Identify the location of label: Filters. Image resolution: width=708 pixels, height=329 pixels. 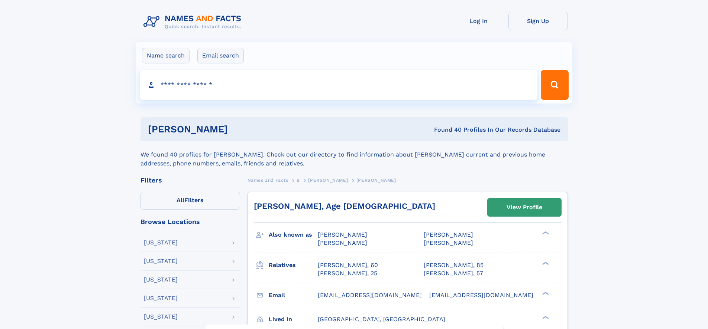
(190, 201).